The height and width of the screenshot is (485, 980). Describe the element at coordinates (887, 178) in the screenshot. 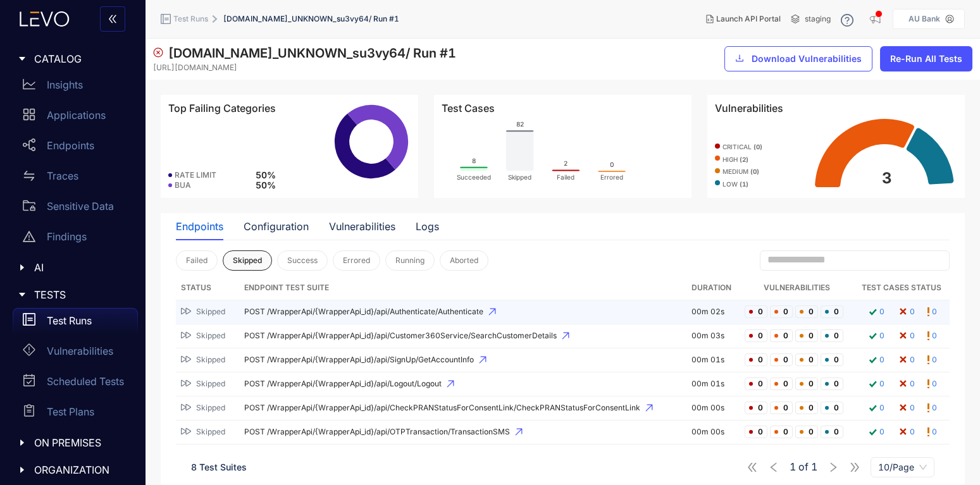

I see `text: 3` at that location.